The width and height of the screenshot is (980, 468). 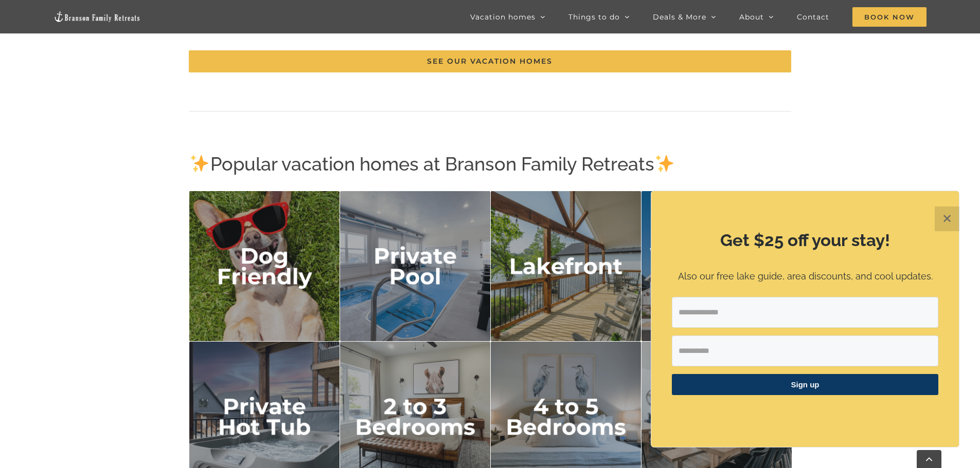 I want to click on h2: Popular vacation homes at Branson Family Retreats, so click(x=490, y=164).